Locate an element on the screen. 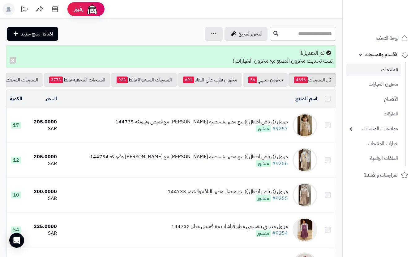  a: مخزون منتهي56 is located at coordinates (265, 80).